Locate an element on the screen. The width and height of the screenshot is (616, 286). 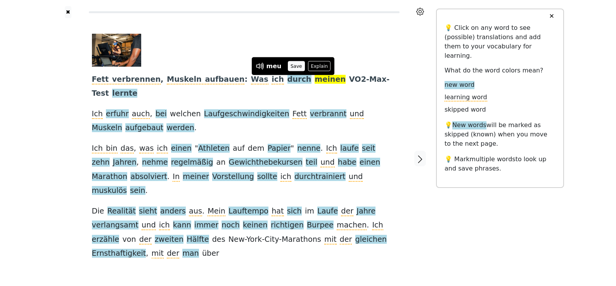
span: an is located at coordinates (221, 162).